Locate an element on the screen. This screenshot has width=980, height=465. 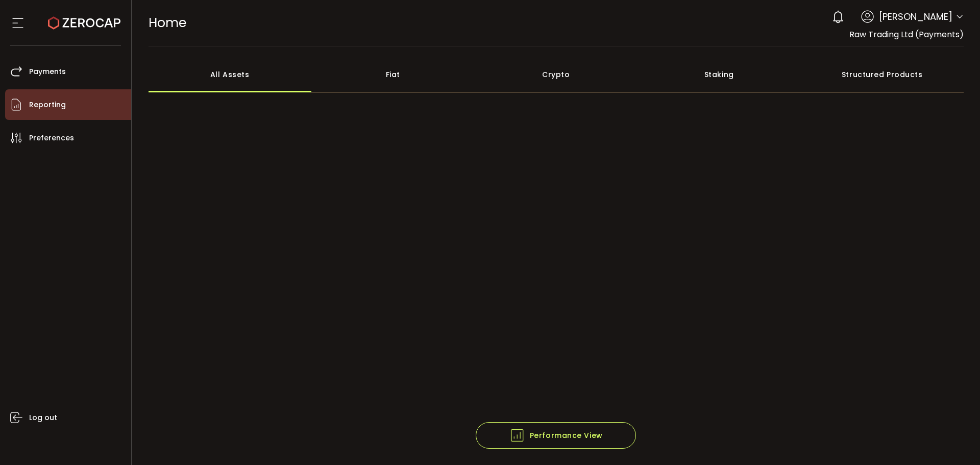
div: Chat Widget is located at coordinates (955, 441).